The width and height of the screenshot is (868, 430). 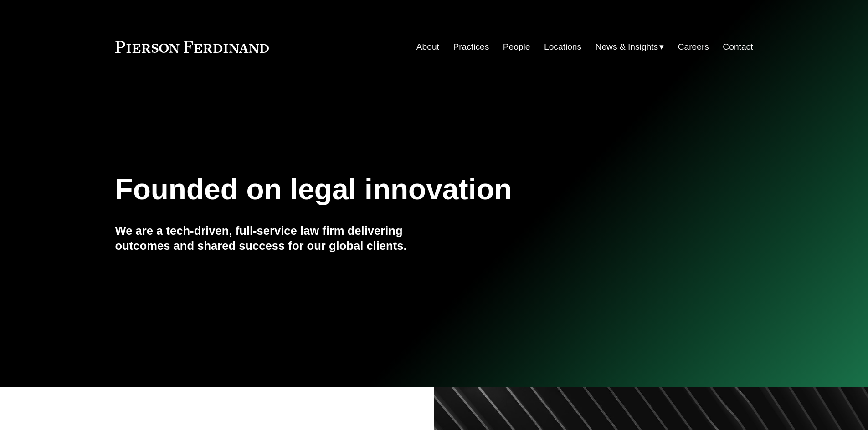 I want to click on span: News & Insights, so click(x=627, y=47).